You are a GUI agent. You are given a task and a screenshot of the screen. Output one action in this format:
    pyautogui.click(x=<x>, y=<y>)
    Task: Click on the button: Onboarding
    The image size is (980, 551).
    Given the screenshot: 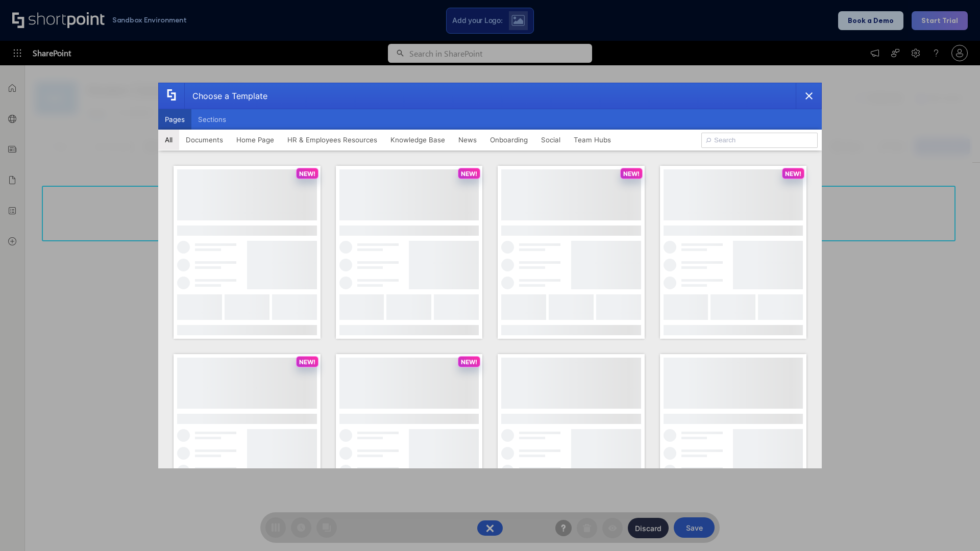 What is the action you would take?
    pyautogui.click(x=509, y=140)
    